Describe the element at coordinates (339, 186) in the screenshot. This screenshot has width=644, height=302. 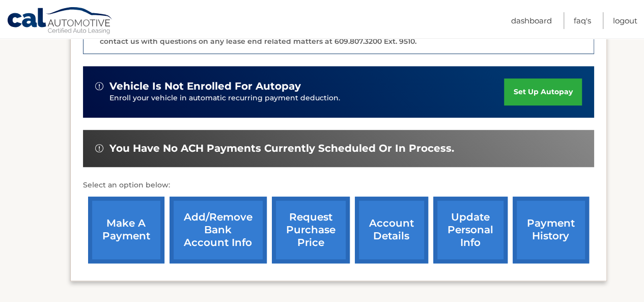
I see `p: Select an option below:` at that location.